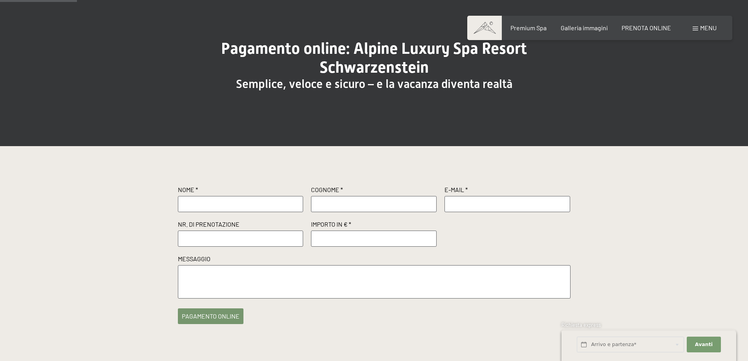 The width and height of the screenshot is (748, 361). What do you see at coordinates (584, 27) in the screenshot?
I see `a: Galleria immagini` at bounding box center [584, 27].